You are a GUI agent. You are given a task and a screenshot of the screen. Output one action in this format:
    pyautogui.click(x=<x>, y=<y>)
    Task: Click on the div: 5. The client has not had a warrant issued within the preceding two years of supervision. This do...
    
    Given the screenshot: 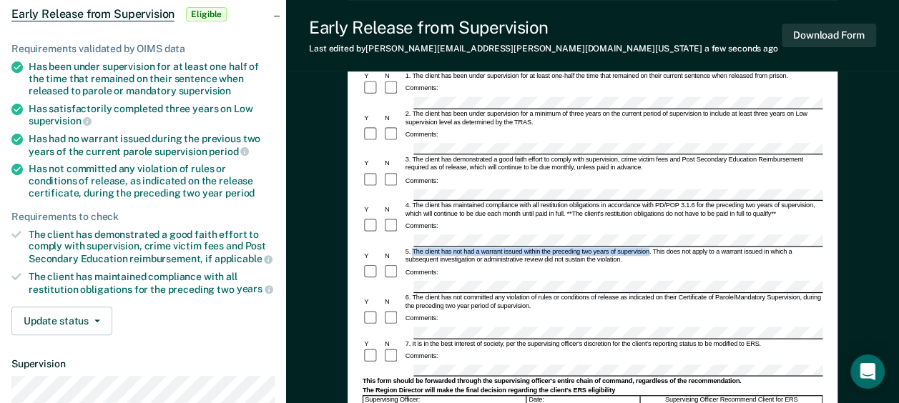 What is the action you would take?
    pyautogui.click(x=613, y=256)
    